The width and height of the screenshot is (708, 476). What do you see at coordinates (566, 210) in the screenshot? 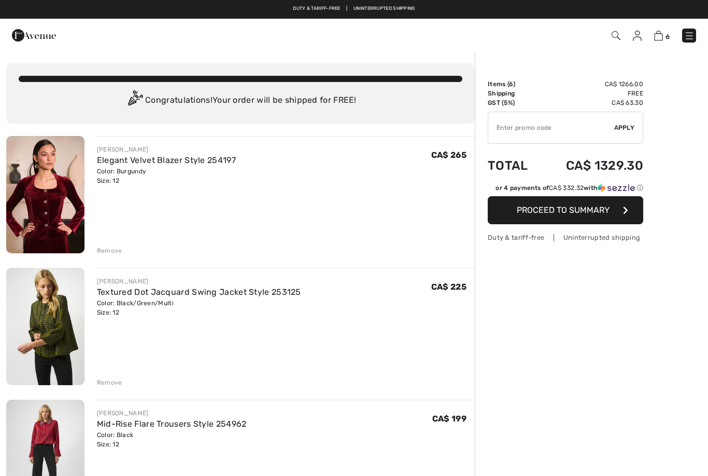
I see `button: Proceed to Summary` at bounding box center [566, 210].